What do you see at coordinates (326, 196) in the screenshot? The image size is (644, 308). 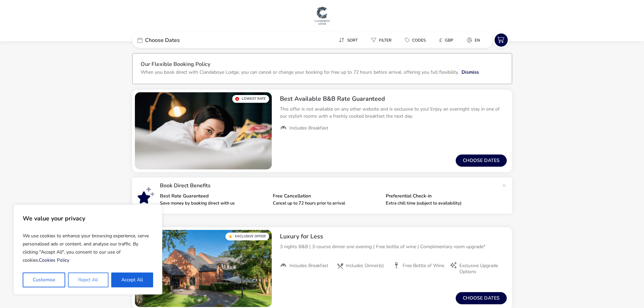 I see `p: Free Cancellation` at bounding box center [326, 196].